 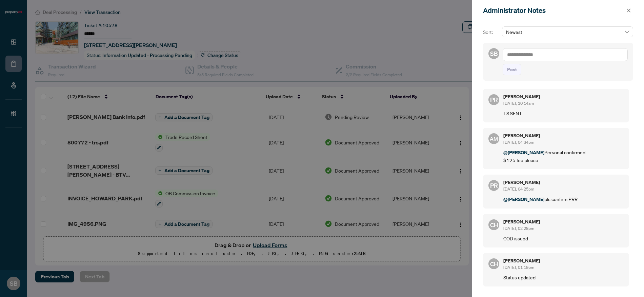 I want to click on p: Personal confirmed $125 fee please, so click(x=563, y=156).